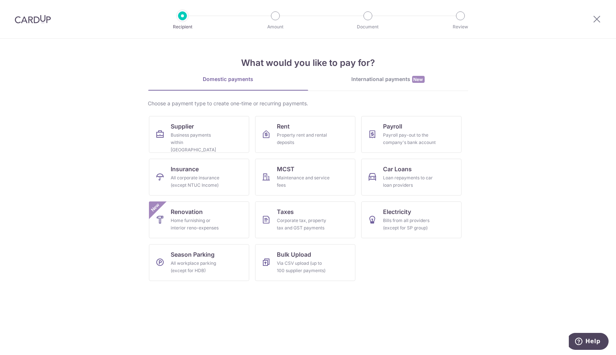 This screenshot has width=616, height=355. I want to click on a: TaxesCorporate tax, property tax and GST payments, so click(305, 220).